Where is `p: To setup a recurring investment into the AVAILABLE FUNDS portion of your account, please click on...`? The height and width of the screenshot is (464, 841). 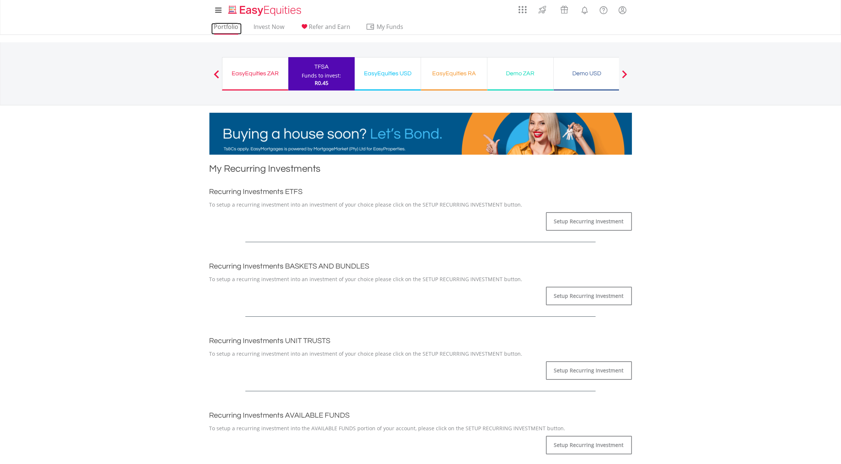
p: To setup a recurring investment into the AVAILABLE FUNDS portion of your account, please click on... is located at coordinates (421, 428).